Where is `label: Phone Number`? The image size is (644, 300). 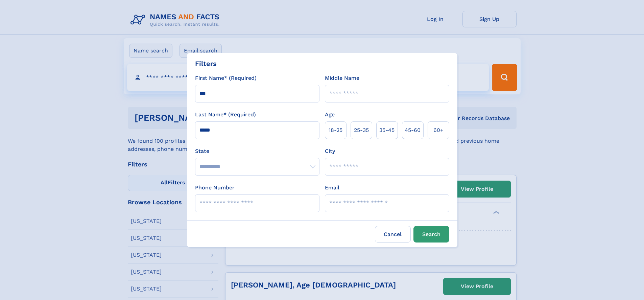
label: Phone Number is located at coordinates (215, 188).